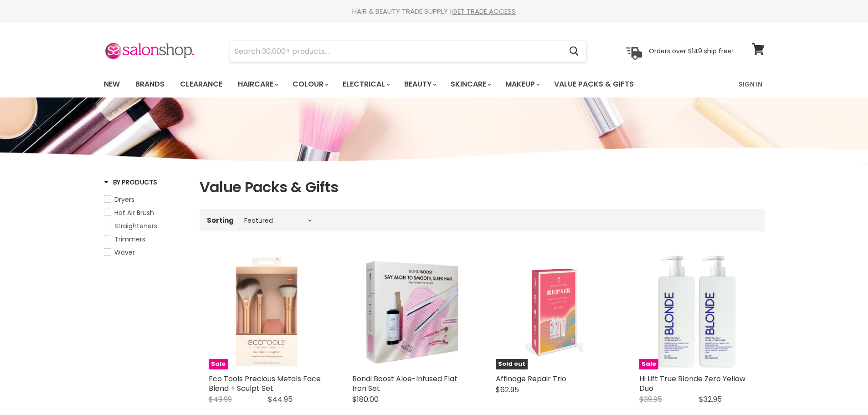 This screenshot has height=415, width=868. I want to click on span: $49.99, so click(220, 399).